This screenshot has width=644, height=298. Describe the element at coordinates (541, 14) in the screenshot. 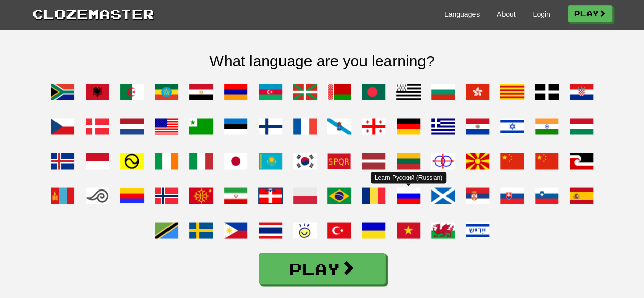

I see `a: Login` at that location.